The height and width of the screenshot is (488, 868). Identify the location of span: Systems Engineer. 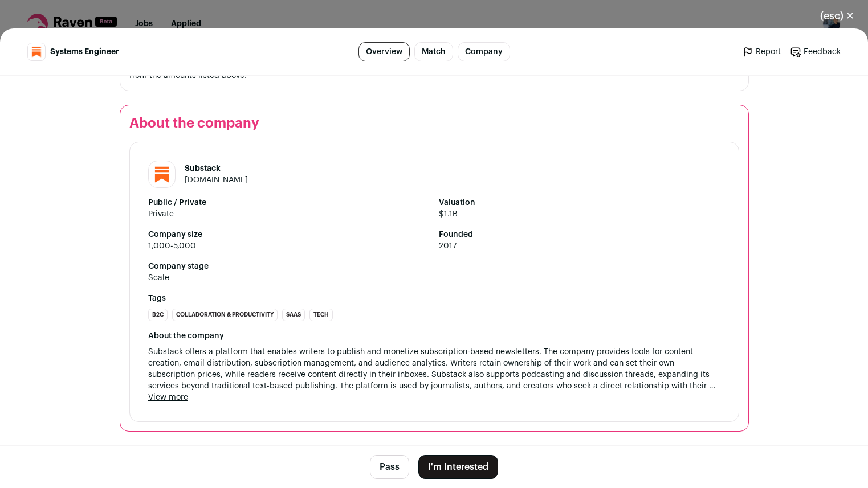
(85, 52).